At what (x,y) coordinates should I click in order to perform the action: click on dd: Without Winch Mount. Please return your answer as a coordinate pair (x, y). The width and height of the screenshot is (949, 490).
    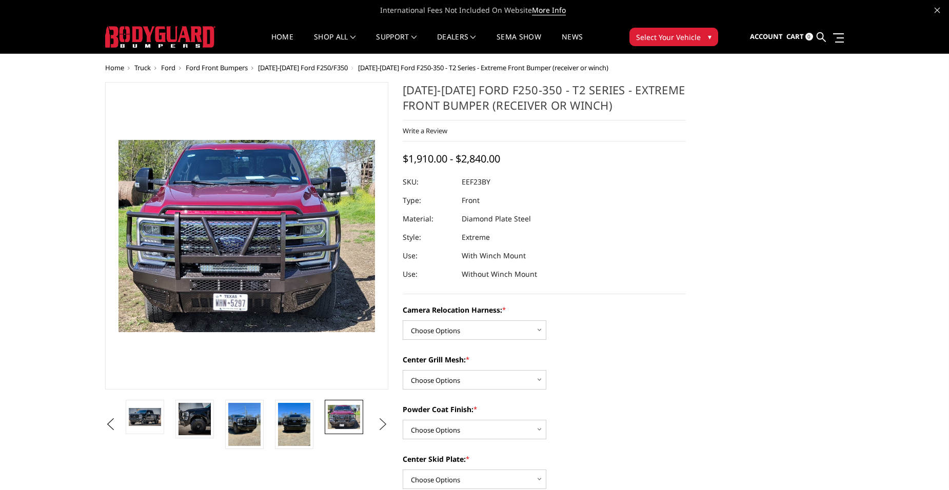
    Looking at the image, I should click on (499, 274).